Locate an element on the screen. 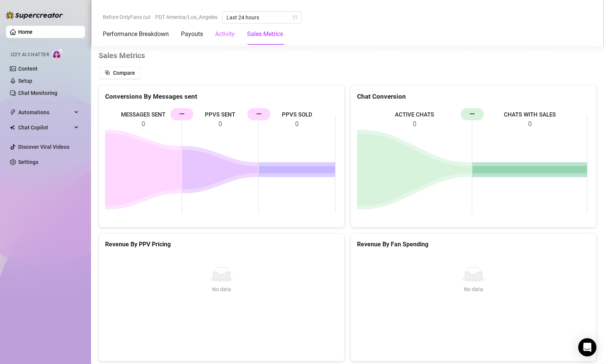 The height and width of the screenshot is (364, 604). span: Compare is located at coordinates (124, 73).